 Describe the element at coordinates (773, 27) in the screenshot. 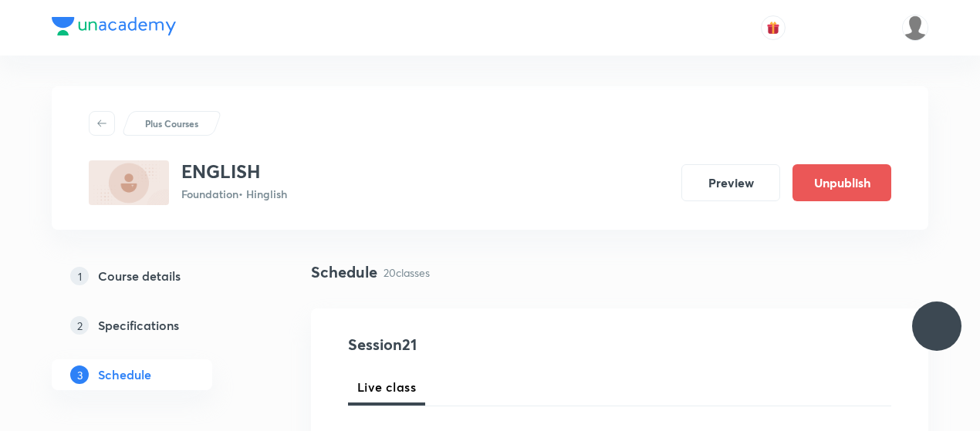

I see `button: avatar` at that location.